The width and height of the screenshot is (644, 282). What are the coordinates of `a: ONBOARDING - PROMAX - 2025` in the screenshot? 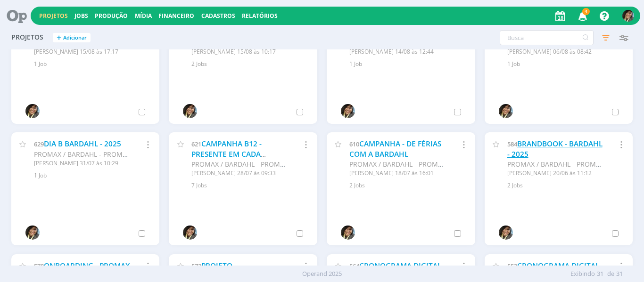 It's located at (82, 271).